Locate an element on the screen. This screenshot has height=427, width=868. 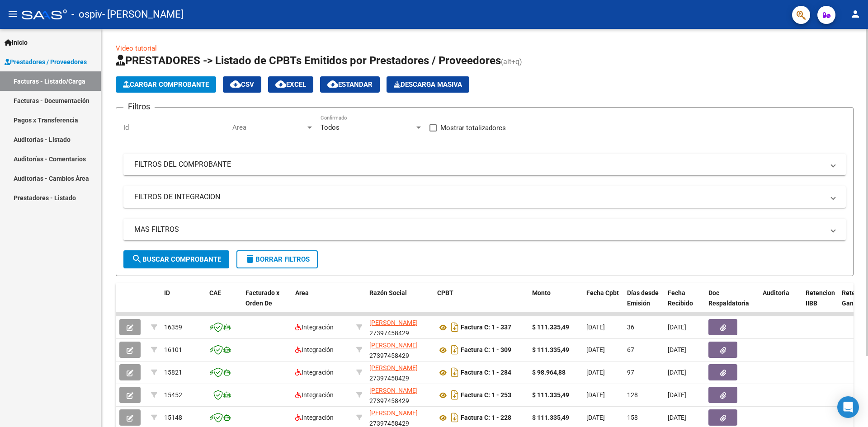
a: Video tutorial is located at coordinates (136, 48).